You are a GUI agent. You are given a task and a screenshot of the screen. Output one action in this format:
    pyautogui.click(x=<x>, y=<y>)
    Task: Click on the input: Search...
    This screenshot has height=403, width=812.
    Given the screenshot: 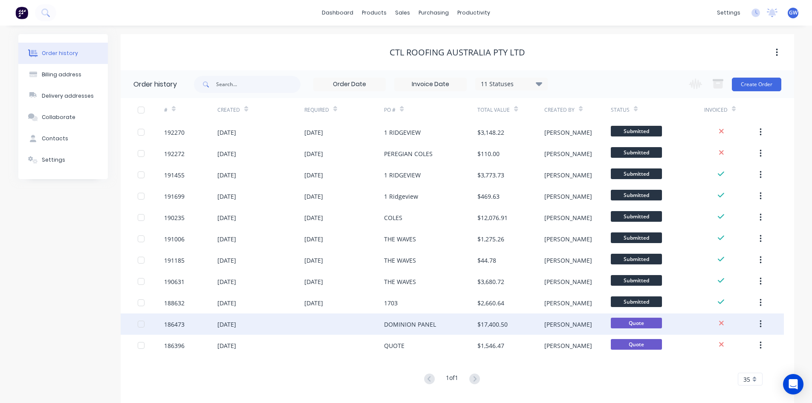 What is the action you would take?
    pyautogui.click(x=258, y=84)
    